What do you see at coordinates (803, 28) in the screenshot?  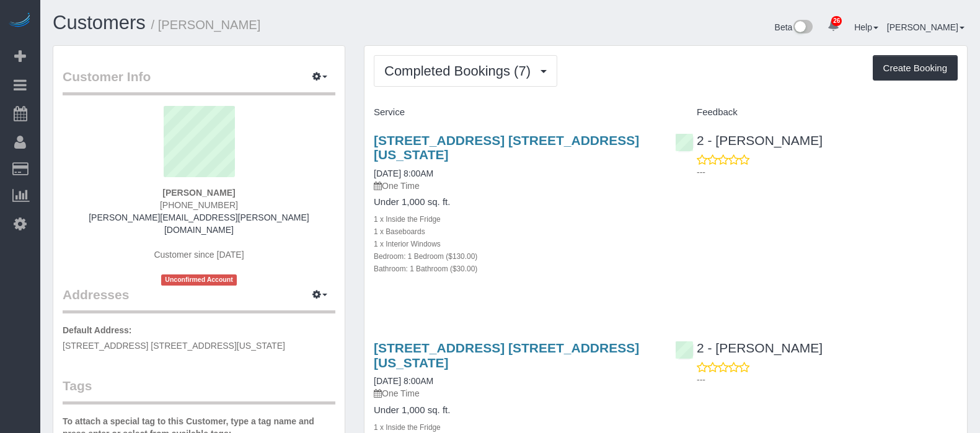 I see `img: New interface` at bounding box center [803, 28].